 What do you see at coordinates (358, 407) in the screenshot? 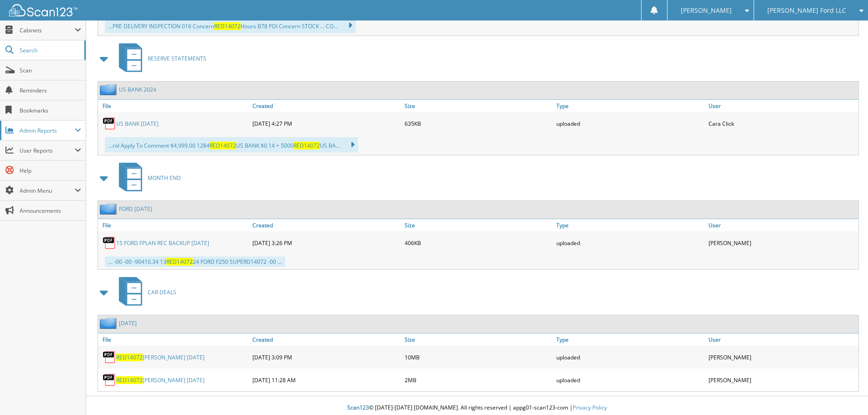
I see `span: Scan123` at bounding box center [358, 407].